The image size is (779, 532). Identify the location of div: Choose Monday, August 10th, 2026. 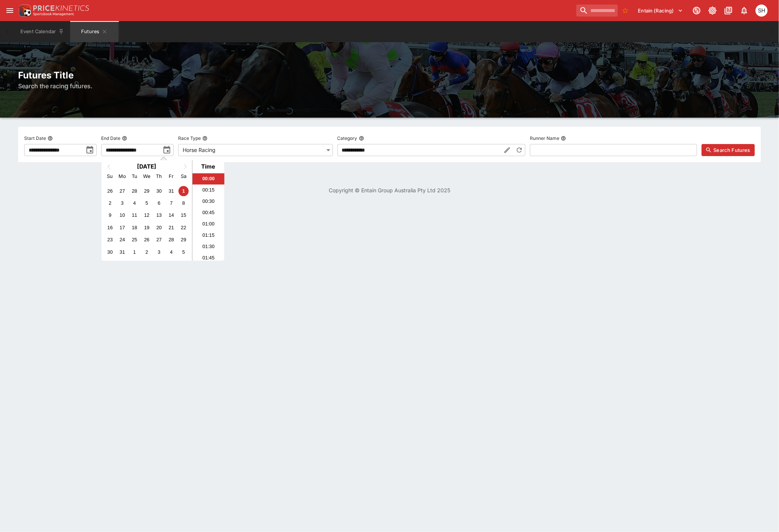
(122, 216).